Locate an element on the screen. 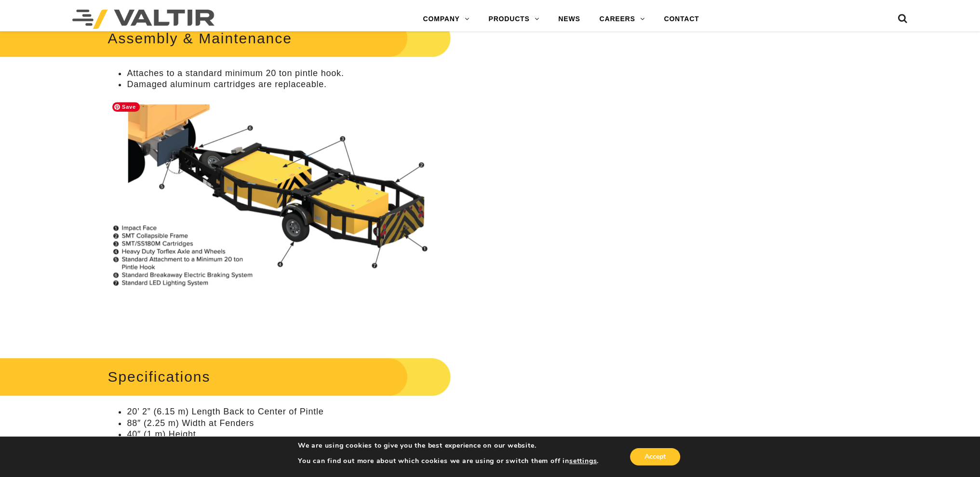  a: CAREERS is located at coordinates (622, 19).